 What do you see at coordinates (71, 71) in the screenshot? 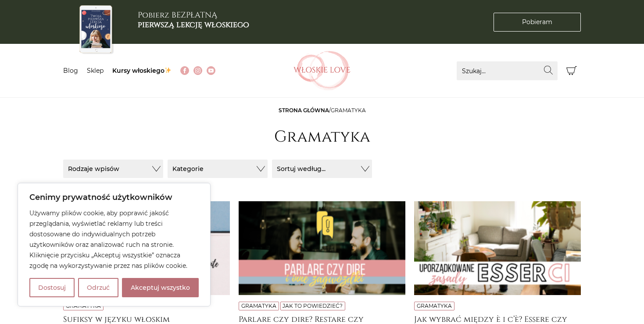
I see `a: Blog` at bounding box center [71, 71].